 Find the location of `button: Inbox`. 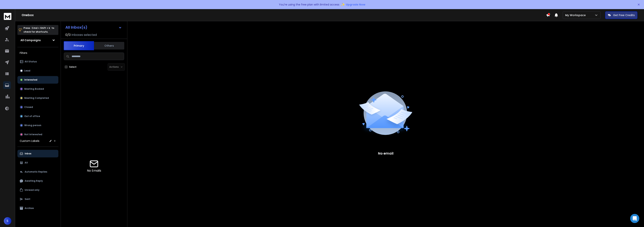

button: Inbox is located at coordinates (38, 153).